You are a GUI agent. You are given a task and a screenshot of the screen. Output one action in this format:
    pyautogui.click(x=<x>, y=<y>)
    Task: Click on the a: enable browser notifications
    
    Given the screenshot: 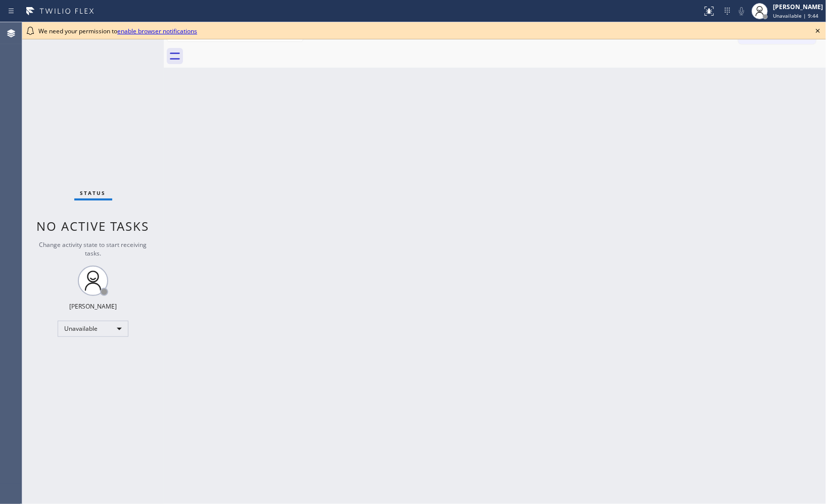 What is the action you would take?
    pyautogui.click(x=157, y=31)
    